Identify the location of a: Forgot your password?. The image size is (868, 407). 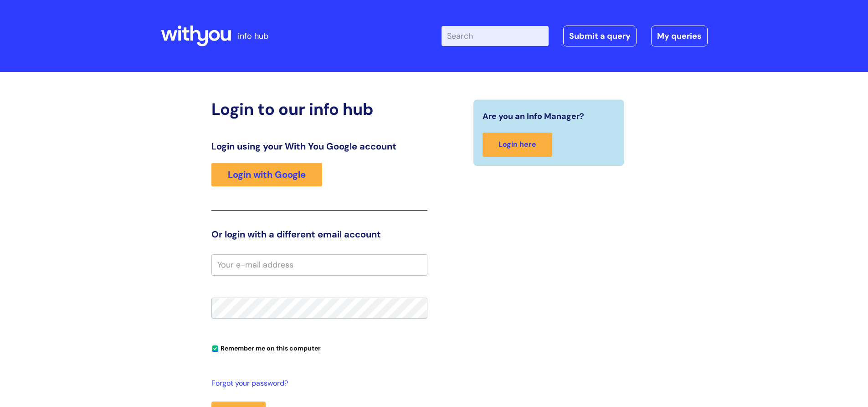
(317, 383).